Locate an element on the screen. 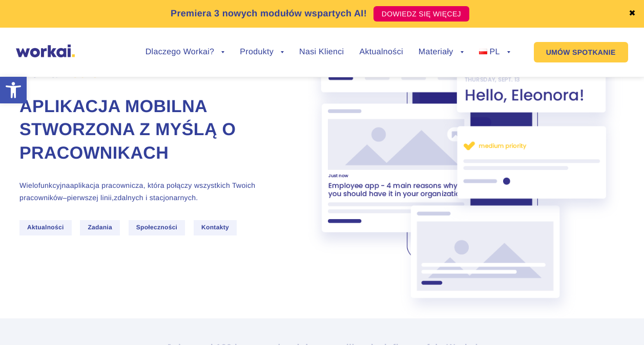  span: aplikacja pracowni is located at coordinates (101, 185).